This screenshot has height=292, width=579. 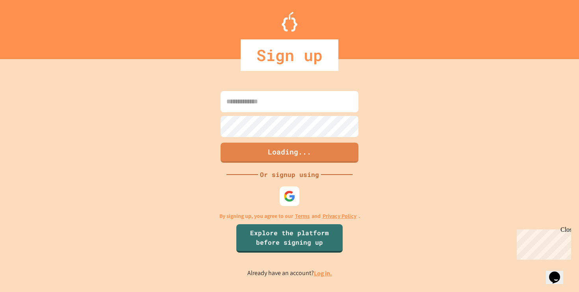 What do you see at coordinates (290, 216) in the screenshot?
I see `p: By signing up, you agree to our and .` at bounding box center [290, 216].